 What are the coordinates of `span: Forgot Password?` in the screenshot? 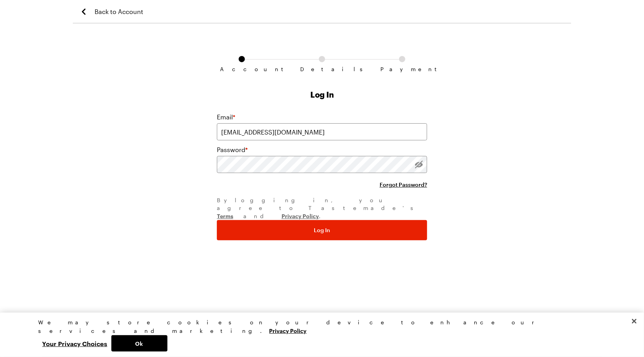 It's located at (403, 185).